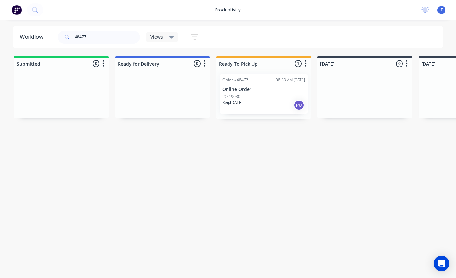 Image resolution: width=456 pixels, height=278 pixels. I want to click on div: Workflow, so click(33, 37).